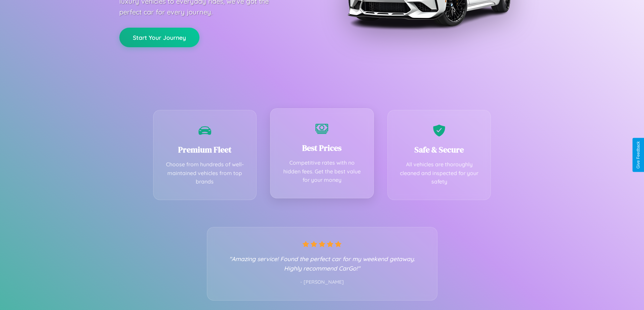  Describe the element at coordinates (322, 148) in the screenshot. I see `h3: Best Prices` at that location.